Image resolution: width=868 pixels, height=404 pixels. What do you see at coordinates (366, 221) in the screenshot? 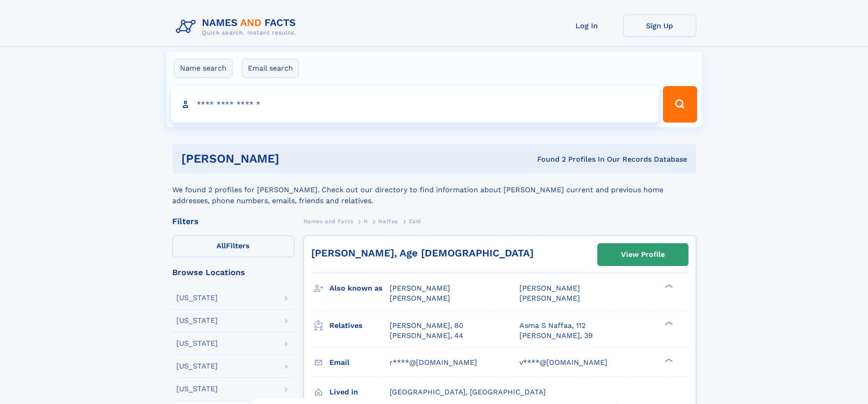
I see `span: N` at bounding box center [366, 221].